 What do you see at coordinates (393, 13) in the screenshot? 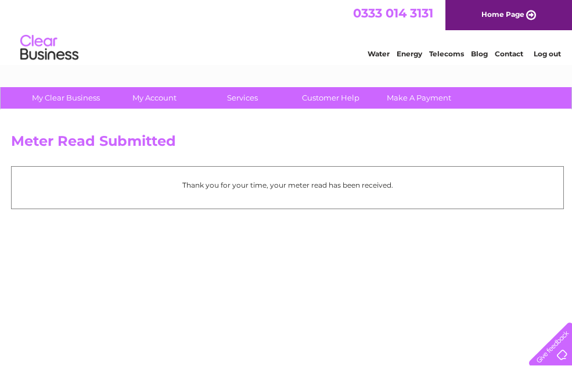
I see `a: 0333 014 3131` at bounding box center [393, 13].